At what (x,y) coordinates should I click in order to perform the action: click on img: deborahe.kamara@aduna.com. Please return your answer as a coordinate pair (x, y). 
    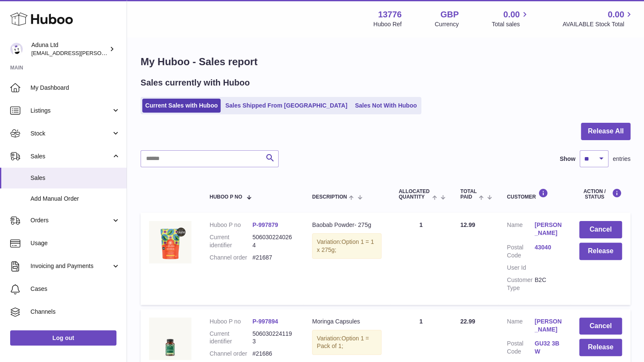
    Looking at the image, I should click on (17, 49).